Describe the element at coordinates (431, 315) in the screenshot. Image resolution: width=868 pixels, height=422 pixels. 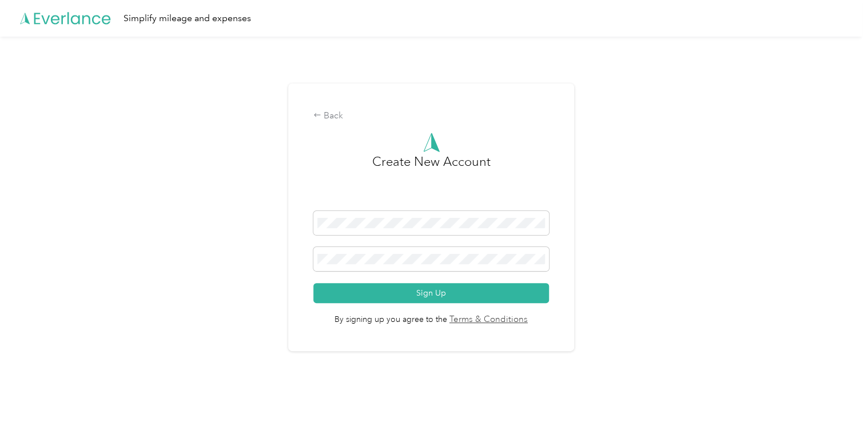
I see `span: By signing up you agree to the` at that location.